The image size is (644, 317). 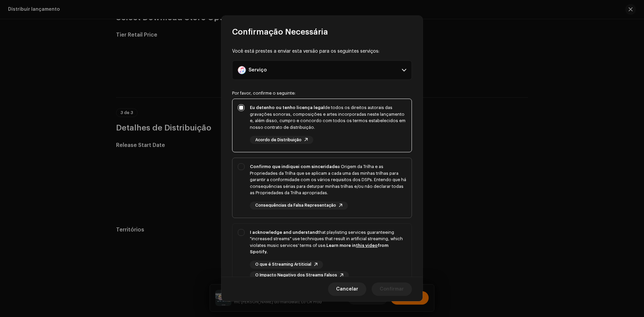 What do you see at coordinates (322, 93) in the screenshot?
I see `div: Por favor, confirme o seguinte:` at bounding box center [322, 93].